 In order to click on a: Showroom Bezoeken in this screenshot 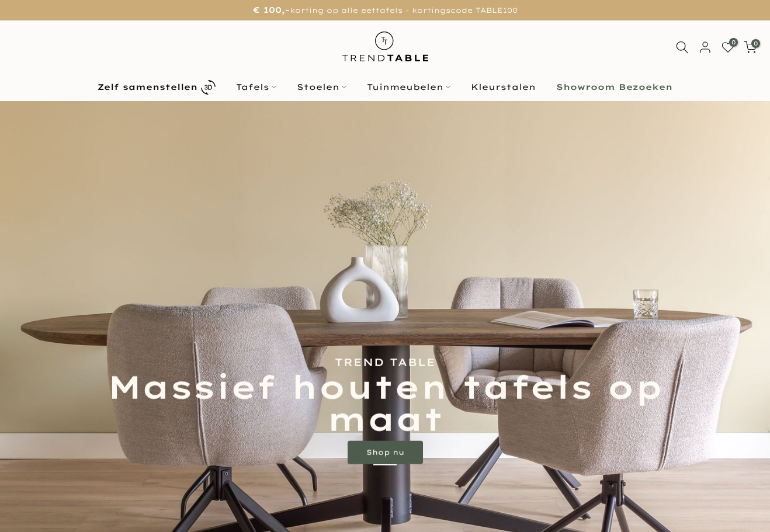, I will do `click(614, 87)`.